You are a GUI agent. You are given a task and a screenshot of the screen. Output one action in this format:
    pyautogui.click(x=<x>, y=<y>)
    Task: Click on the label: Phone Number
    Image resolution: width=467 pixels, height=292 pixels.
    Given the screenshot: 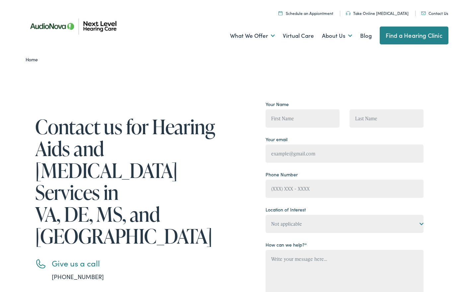 What is the action you would take?
    pyautogui.click(x=281, y=175)
    